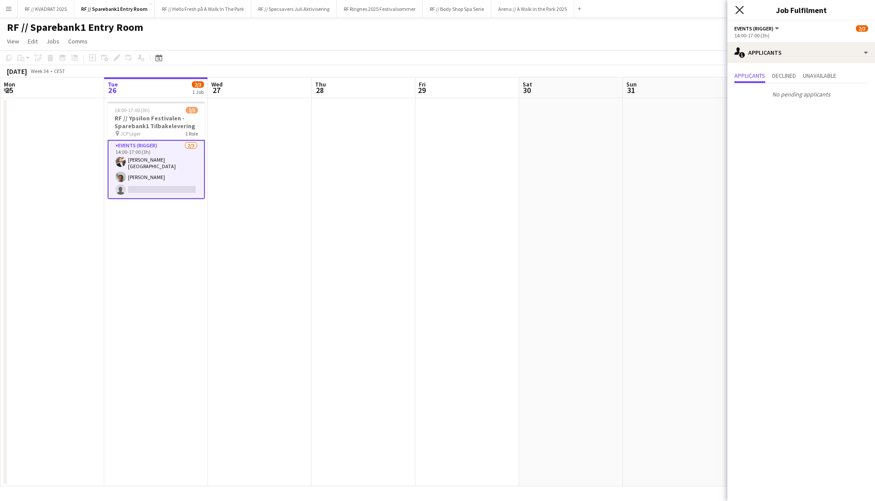  I want to click on span: 25, so click(9, 90).